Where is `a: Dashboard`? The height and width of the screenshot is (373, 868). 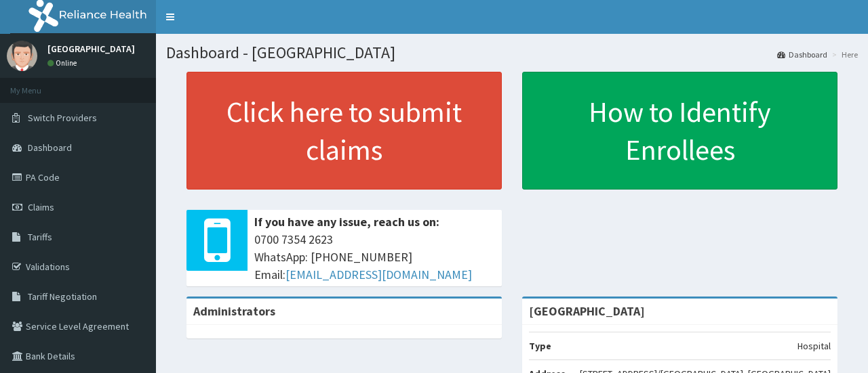
a: Dashboard is located at coordinates (803, 54).